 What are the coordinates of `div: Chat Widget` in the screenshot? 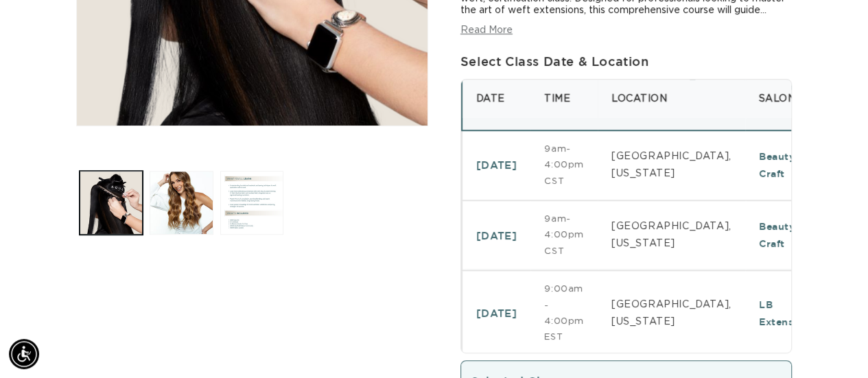 It's located at (834, 345).